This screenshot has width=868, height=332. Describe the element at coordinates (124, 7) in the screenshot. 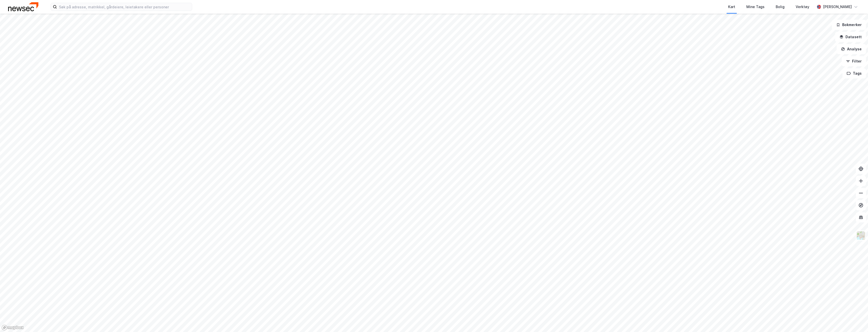

I see `input: Søk på adresse, matrikkel, gårdeiere, leietakere eller personer` at that location.